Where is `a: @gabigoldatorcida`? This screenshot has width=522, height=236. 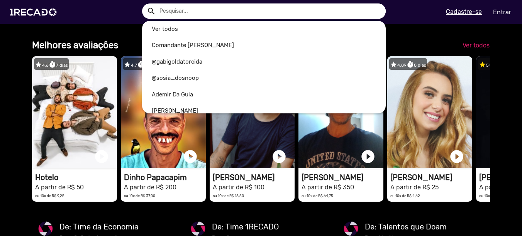 a: @gabigoldatorcida is located at coordinates (264, 62).